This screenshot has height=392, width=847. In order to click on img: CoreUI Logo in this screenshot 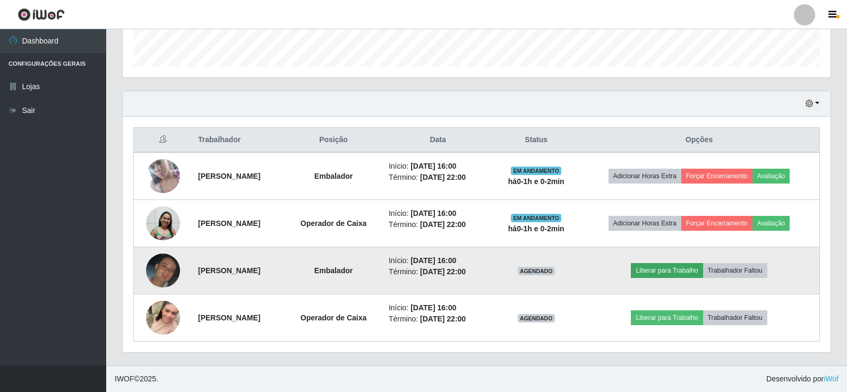, I will do `click(41, 14)`.